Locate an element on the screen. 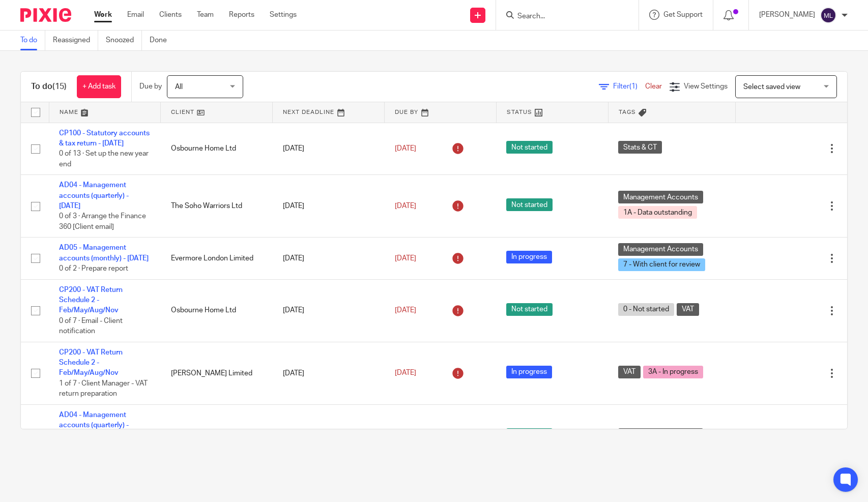 The image size is (868, 502). a: Done is located at coordinates (162, 40).